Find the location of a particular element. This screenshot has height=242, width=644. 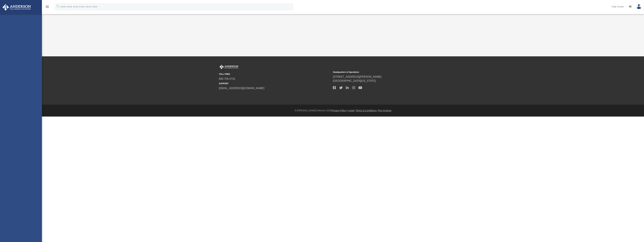

img: User Pic is located at coordinates (639, 6).